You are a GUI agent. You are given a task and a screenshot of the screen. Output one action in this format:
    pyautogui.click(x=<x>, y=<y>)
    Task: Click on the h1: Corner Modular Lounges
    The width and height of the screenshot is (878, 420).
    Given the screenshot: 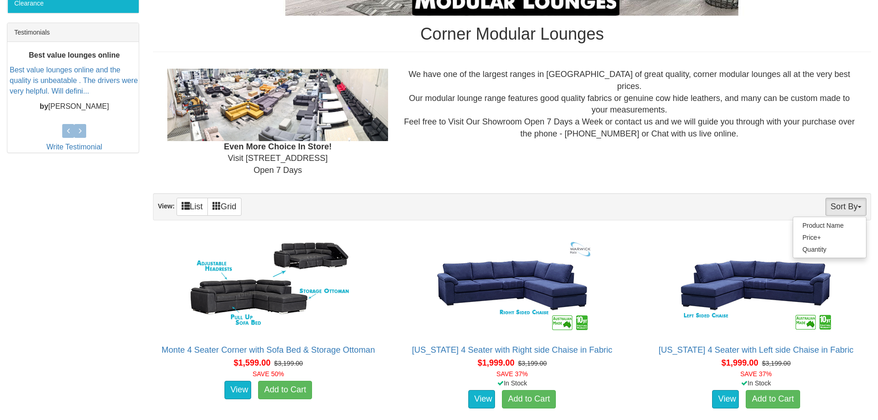 What is the action you would take?
    pyautogui.click(x=512, y=34)
    